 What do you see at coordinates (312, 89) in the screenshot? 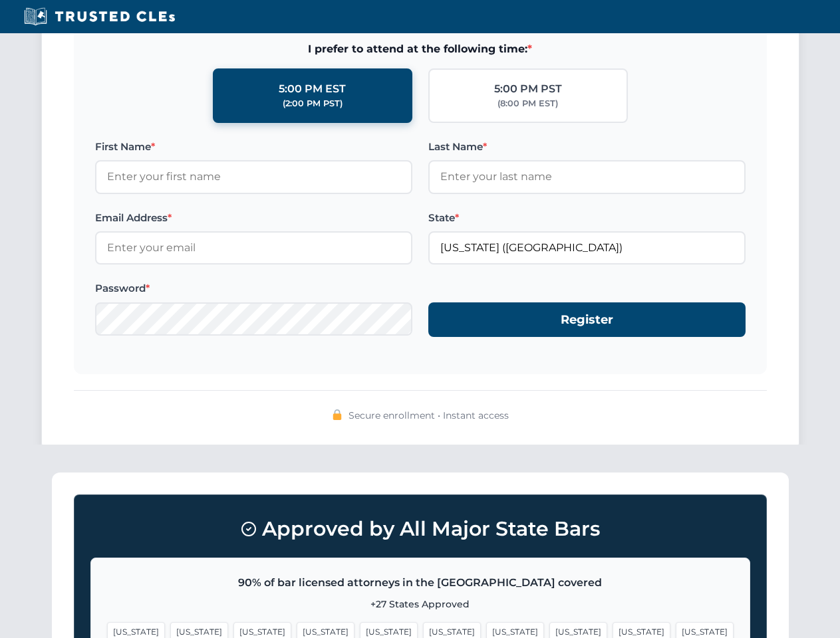
I see `div: 5:00 PM EST` at bounding box center [312, 89].